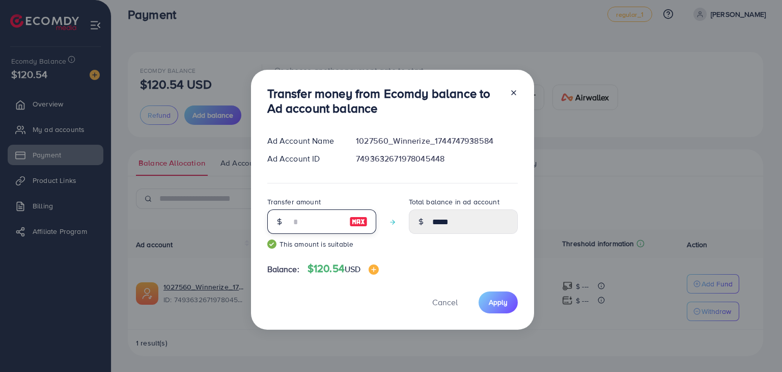 The height and width of the screenshot is (372, 782). Describe the element at coordinates (436, 158) in the screenshot. I see `div: 7493632671978045448` at that location.